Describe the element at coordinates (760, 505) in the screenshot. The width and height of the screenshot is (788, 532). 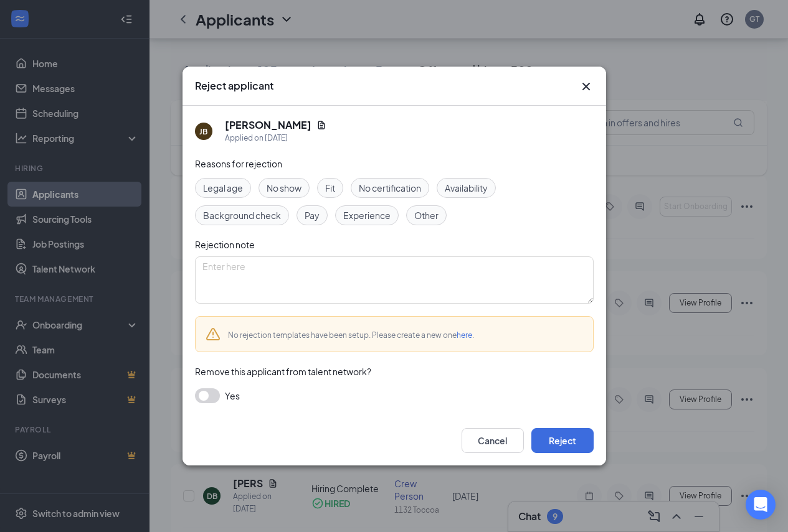
I see `div: Open Intercom Messenger` at that location.